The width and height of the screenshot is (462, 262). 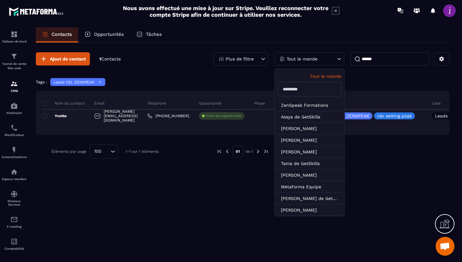 What do you see at coordinates (14, 41) in the screenshot?
I see `p: Tableau de bord` at bounding box center [14, 41].